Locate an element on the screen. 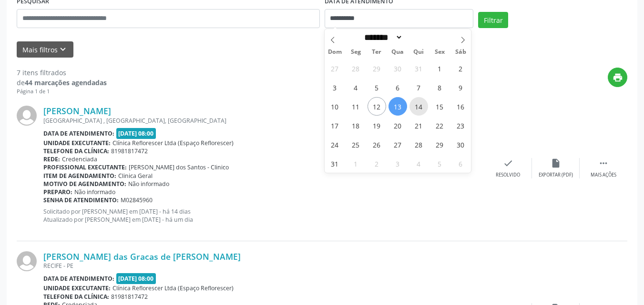 The image size is (644, 305). span: Agosto 8, 2025 is located at coordinates (439, 87).